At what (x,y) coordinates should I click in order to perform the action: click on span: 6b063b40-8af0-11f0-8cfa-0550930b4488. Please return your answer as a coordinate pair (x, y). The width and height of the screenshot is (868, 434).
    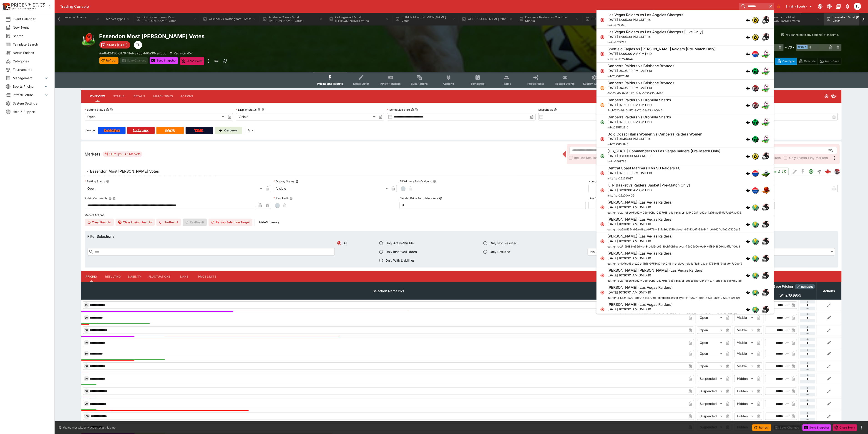
    Looking at the image, I should click on (635, 93).